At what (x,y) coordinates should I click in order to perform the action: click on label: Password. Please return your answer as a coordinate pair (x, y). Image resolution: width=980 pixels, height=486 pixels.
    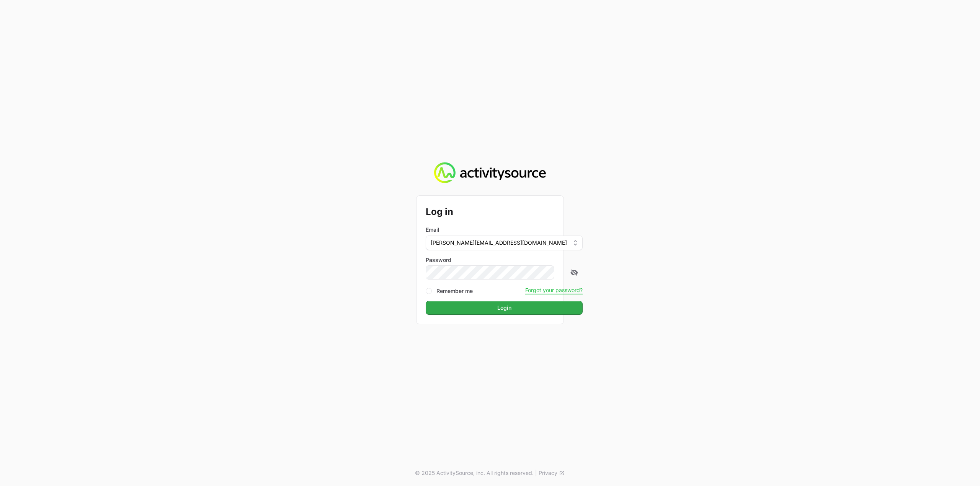
    Looking at the image, I should click on (504, 260).